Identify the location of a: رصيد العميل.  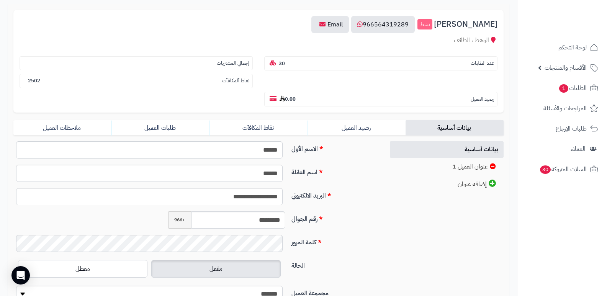
(357, 128).